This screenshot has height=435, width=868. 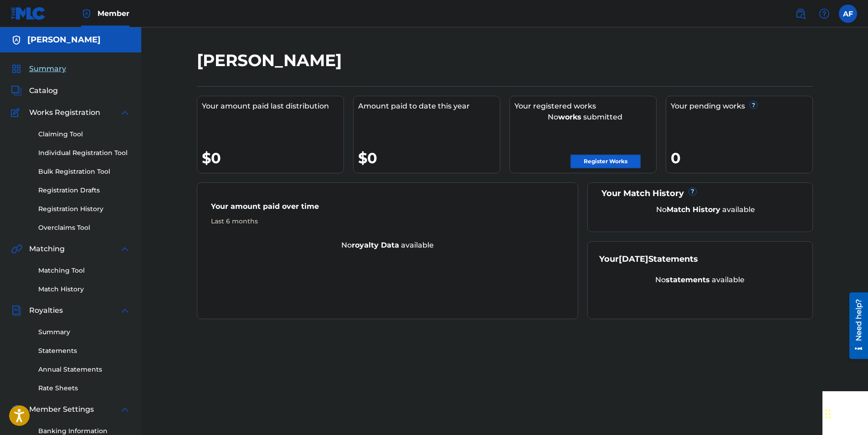 What do you see at coordinates (16, 31) in the screenshot?
I see `div: Need help?` at bounding box center [16, 31].